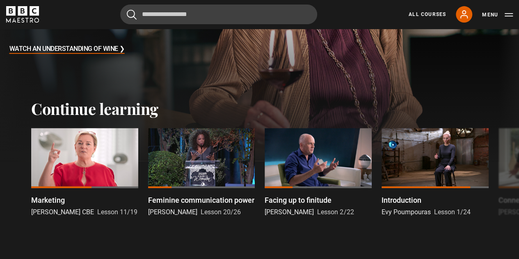 This screenshot has width=519, height=259. Describe the element at coordinates (219, 14) in the screenshot. I see `input: Search` at that location.